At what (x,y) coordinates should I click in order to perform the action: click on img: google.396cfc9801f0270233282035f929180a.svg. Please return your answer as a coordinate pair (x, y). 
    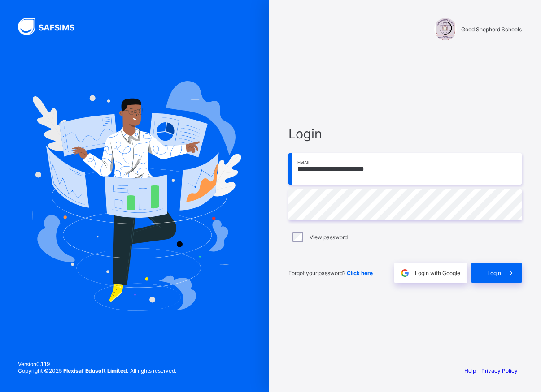
    Looking at the image, I should click on (405, 273).